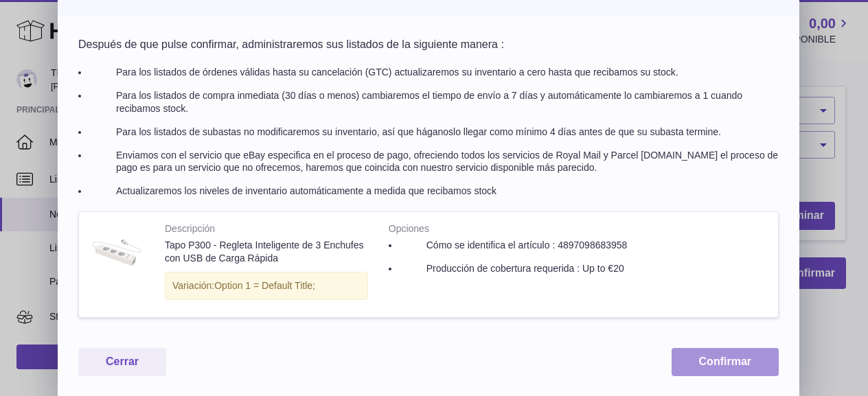  I want to click on li: Para los listados de subastas no modificaremos su inventario, así que háganoslo llegar como mínim..., so click(433, 131).